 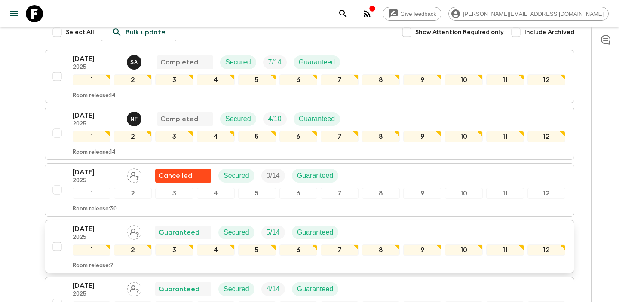 I want to click on button: menu, so click(x=14, y=14).